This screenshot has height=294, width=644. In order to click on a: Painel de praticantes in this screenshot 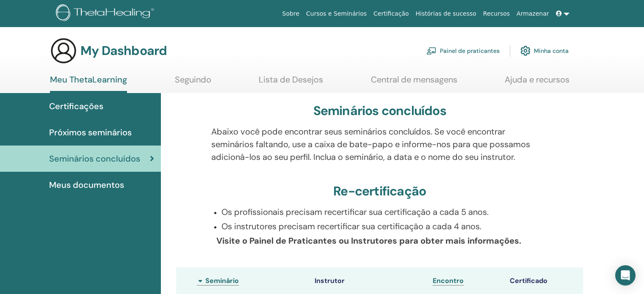, I will do `click(463, 51)`.